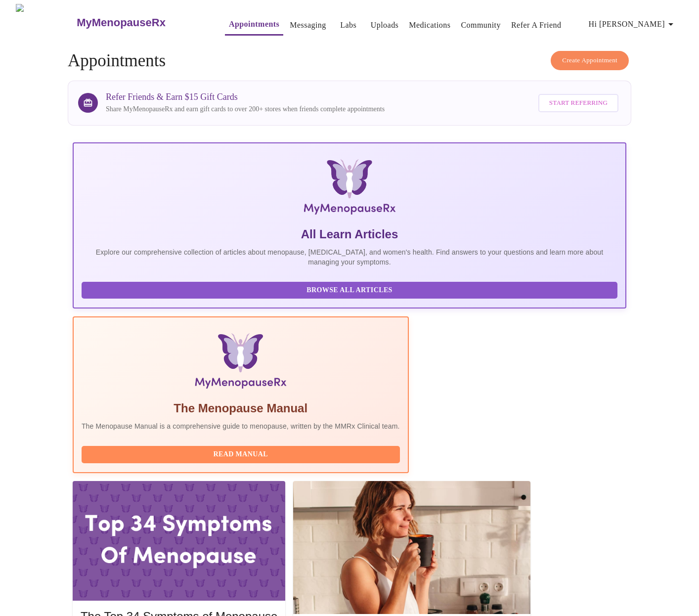  I want to click on button: Start Referring, so click(578, 103).